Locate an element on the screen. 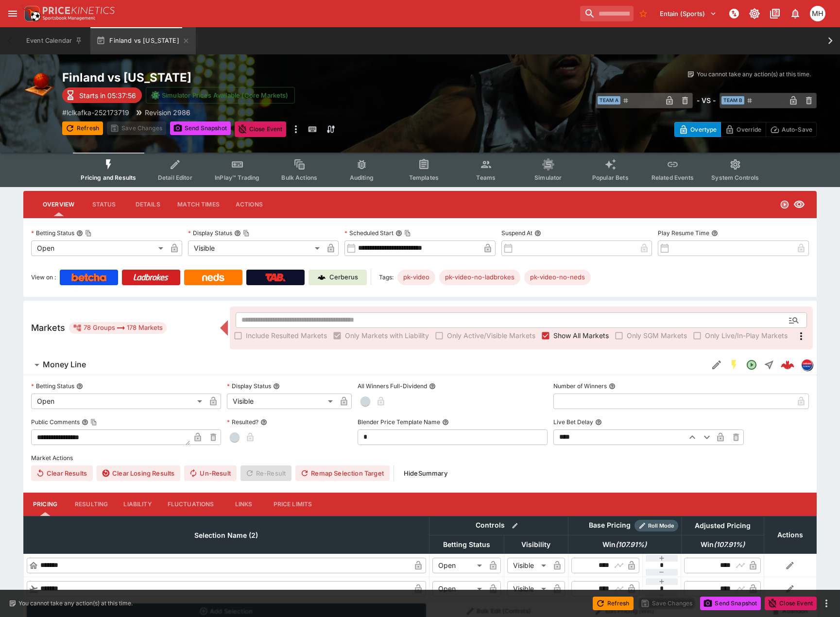 The width and height of the screenshot is (840, 617). p: Revision 2986 is located at coordinates (167, 112).